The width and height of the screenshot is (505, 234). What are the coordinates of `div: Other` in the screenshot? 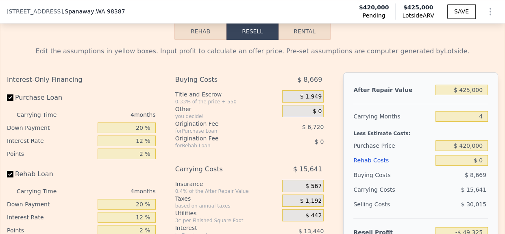 It's located at (227, 109).